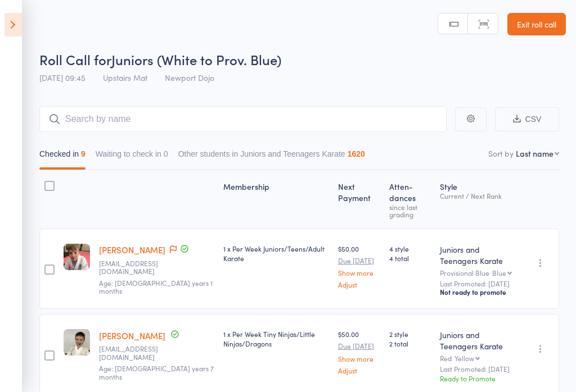 The image size is (576, 392). Describe the element at coordinates (476, 200) in the screenshot. I see `div: Style` at that location.